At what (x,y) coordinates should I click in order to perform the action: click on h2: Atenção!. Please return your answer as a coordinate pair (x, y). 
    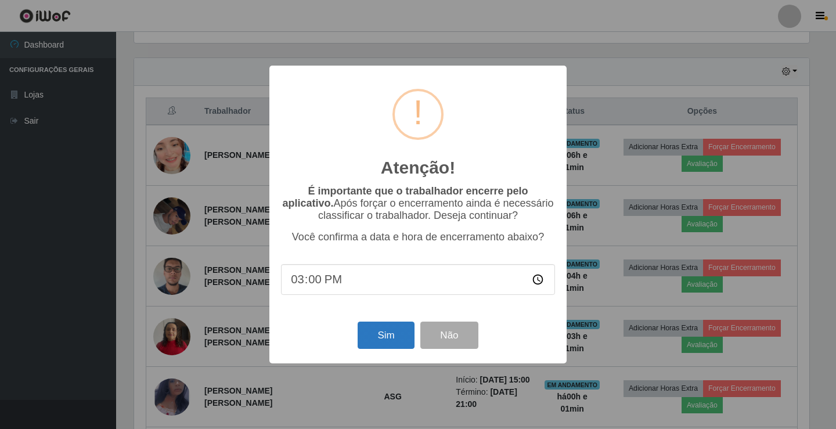
    Looking at the image, I should click on (418, 168).